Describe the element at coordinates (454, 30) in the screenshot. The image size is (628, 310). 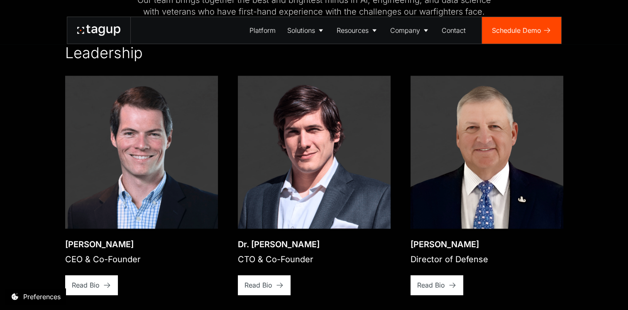
I see `div: Contact` at that location.